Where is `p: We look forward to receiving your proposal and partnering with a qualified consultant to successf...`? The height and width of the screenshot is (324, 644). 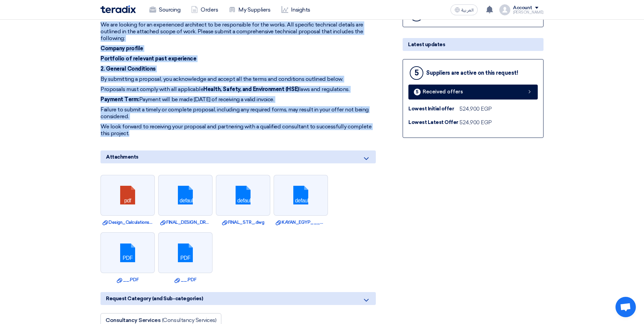 p: We look forward to receiving your proposal and partnering with a qualified consultant to successf... is located at coordinates (238, 130).